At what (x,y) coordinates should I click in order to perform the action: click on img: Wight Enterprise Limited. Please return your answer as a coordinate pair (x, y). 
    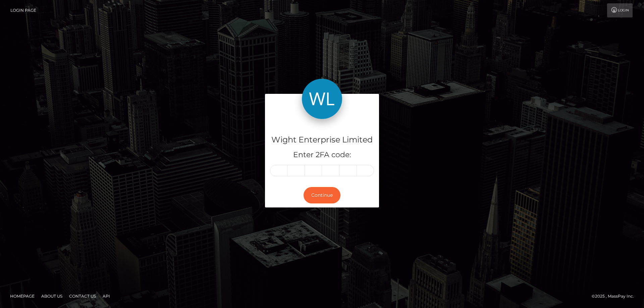
    Looking at the image, I should click on (322, 99).